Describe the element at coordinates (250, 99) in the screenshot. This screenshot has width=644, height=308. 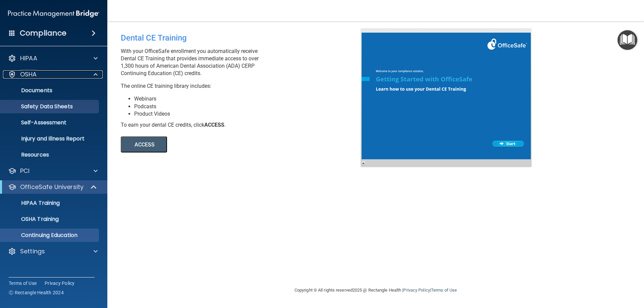
I see `li: Webinars` at that location.